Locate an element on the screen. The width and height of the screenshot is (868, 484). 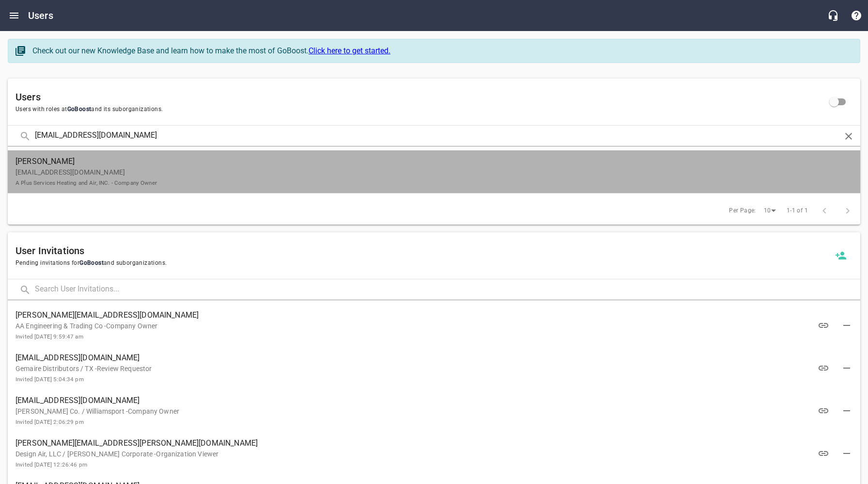
button: Live Chat is located at coordinates (834, 15).